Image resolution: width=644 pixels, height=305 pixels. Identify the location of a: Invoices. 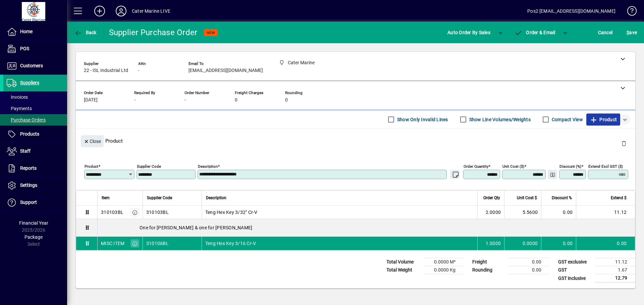
(35, 97).